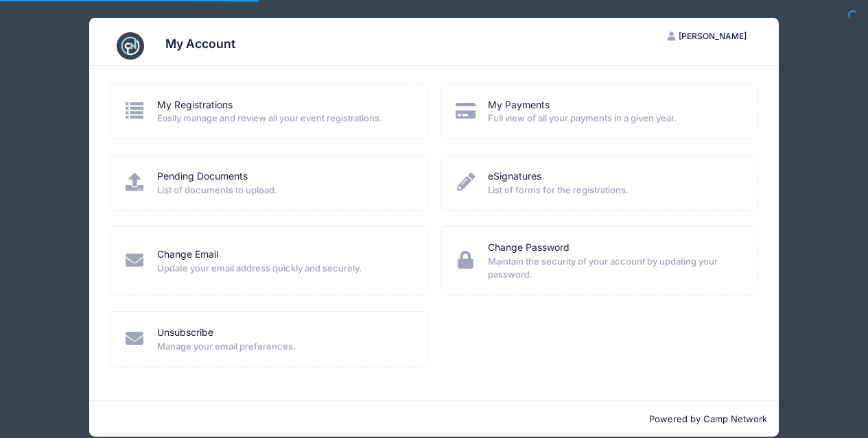 This screenshot has width=868, height=438. Describe the element at coordinates (283, 191) in the screenshot. I see `span: List of documents to upload.` at that location.